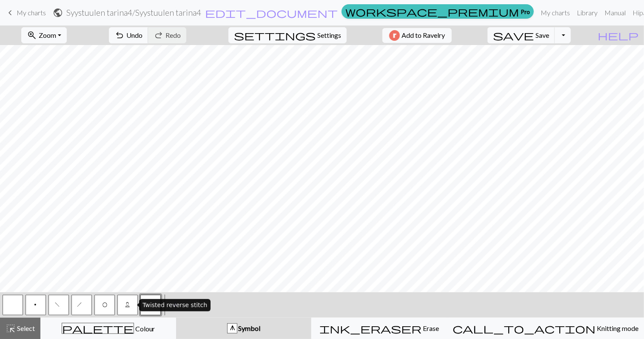 The height and width of the screenshot is (339, 644). I want to click on span: highlight_alt, so click(10, 328).